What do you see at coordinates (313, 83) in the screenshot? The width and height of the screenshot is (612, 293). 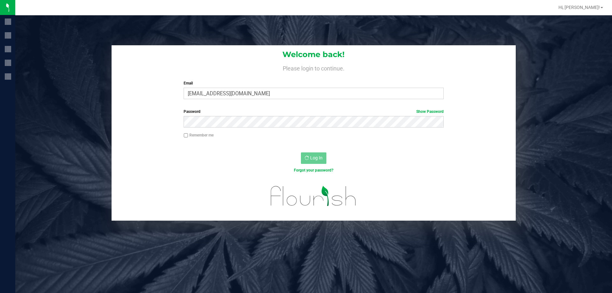 I see `label: Email` at bounding box center [313, 83].